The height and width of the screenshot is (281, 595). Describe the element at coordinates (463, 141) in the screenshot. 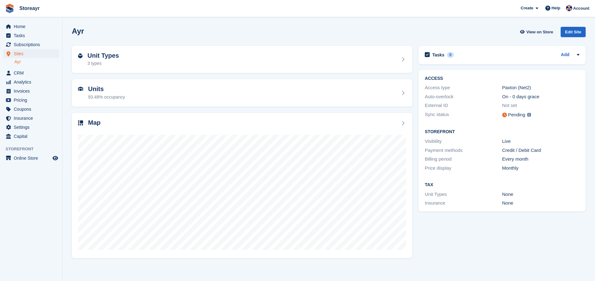

I see `div: Visibility` at that location.